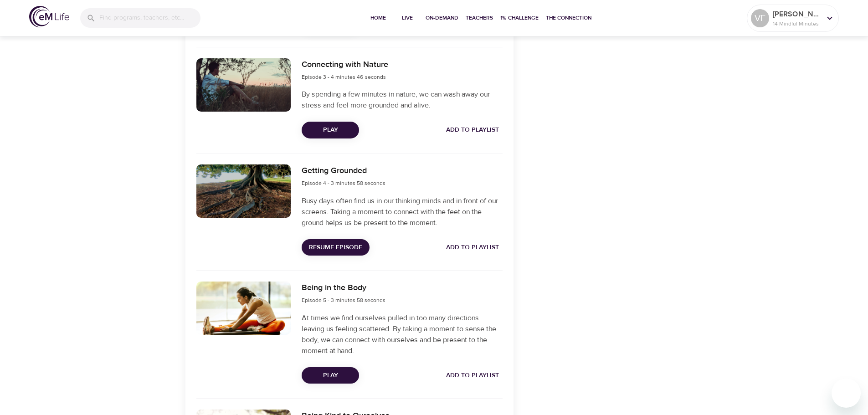  What do you see at coordinates (345, 65) in the screenshot?
I see `h6: Connecting with Nature` at bounding box center [345, 65].